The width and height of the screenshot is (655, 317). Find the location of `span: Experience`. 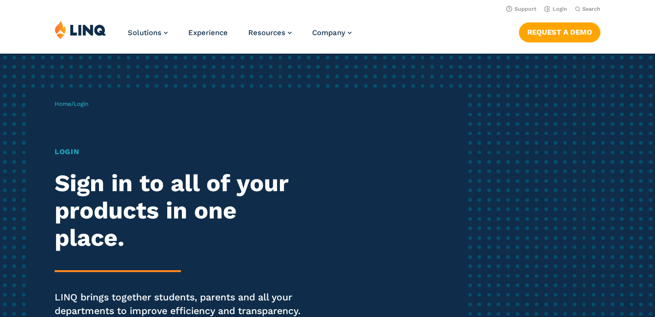

span: Experience is located at coordinates (208, 33).